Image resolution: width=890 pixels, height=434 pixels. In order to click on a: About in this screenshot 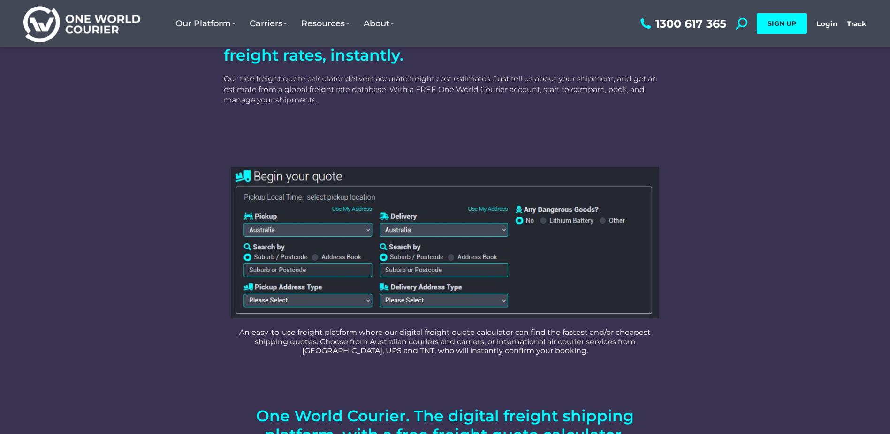, I will do `click(379, 23)`.